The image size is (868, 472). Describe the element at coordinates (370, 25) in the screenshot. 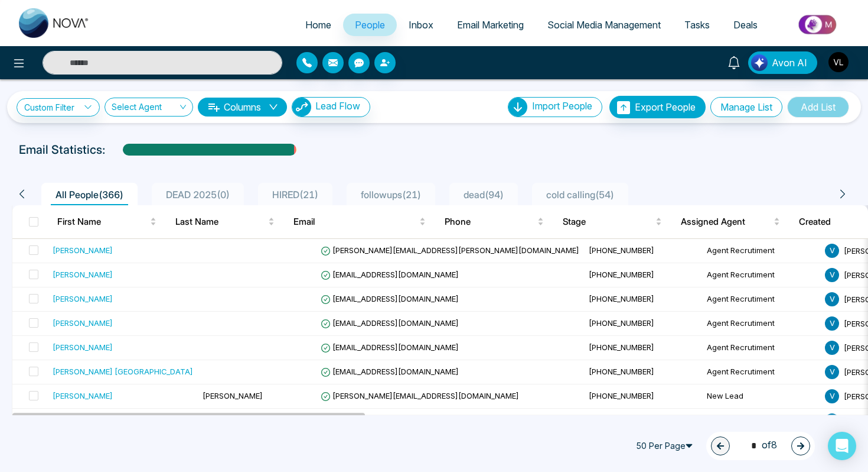

I see `a: People` at that location.